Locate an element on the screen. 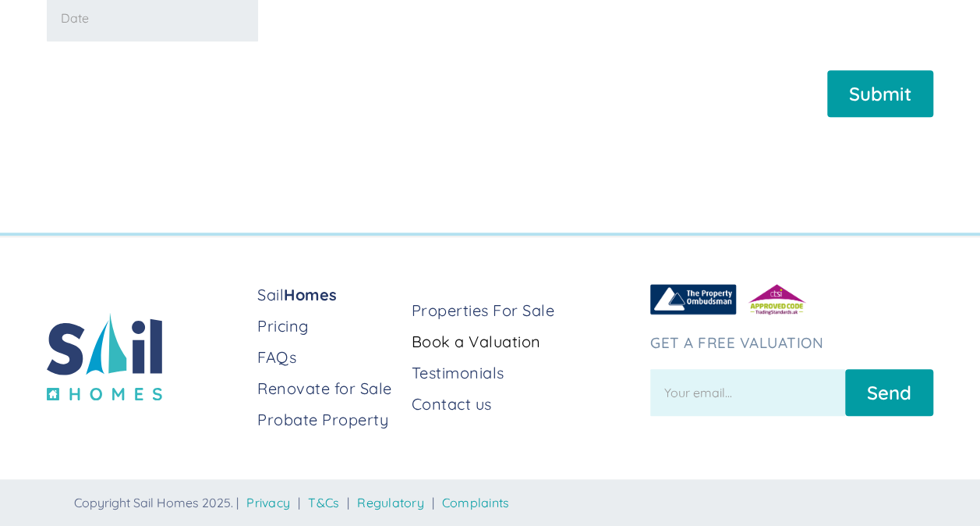 The height and width of the screenshot is (526, 980). div: Copyright Sail Homes 2025. | | | | is located at coordinates (497, 502).